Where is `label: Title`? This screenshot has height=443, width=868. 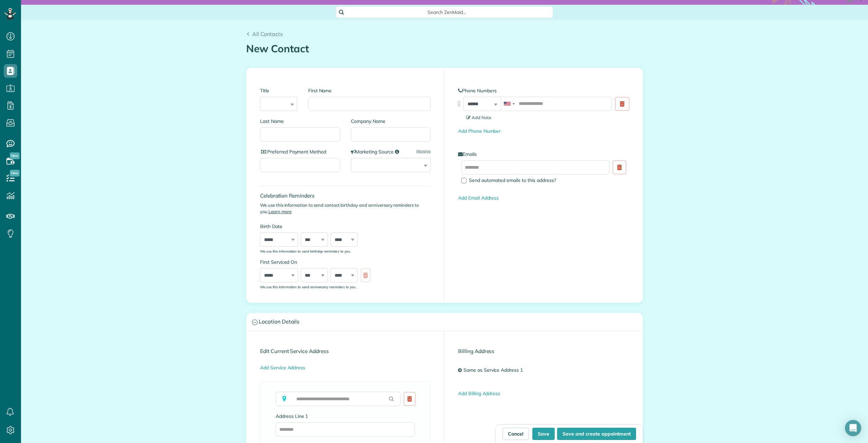 label: Title is located at coordinates (279, 91).